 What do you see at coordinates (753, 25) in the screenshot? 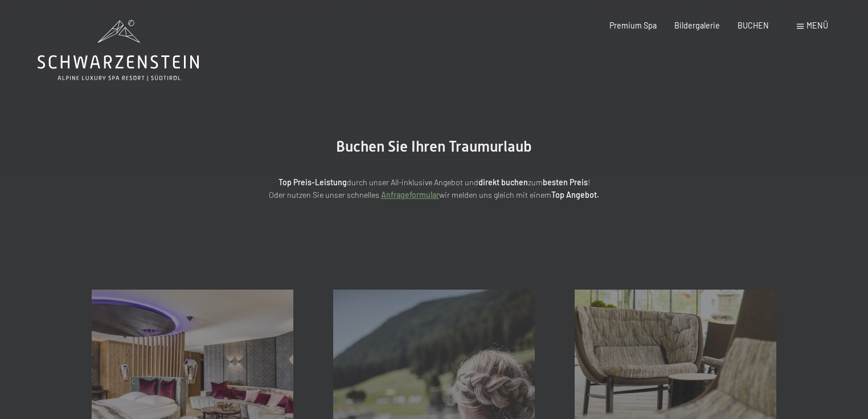
I see `span: BUCHEN` at bounding box center [753, 25].